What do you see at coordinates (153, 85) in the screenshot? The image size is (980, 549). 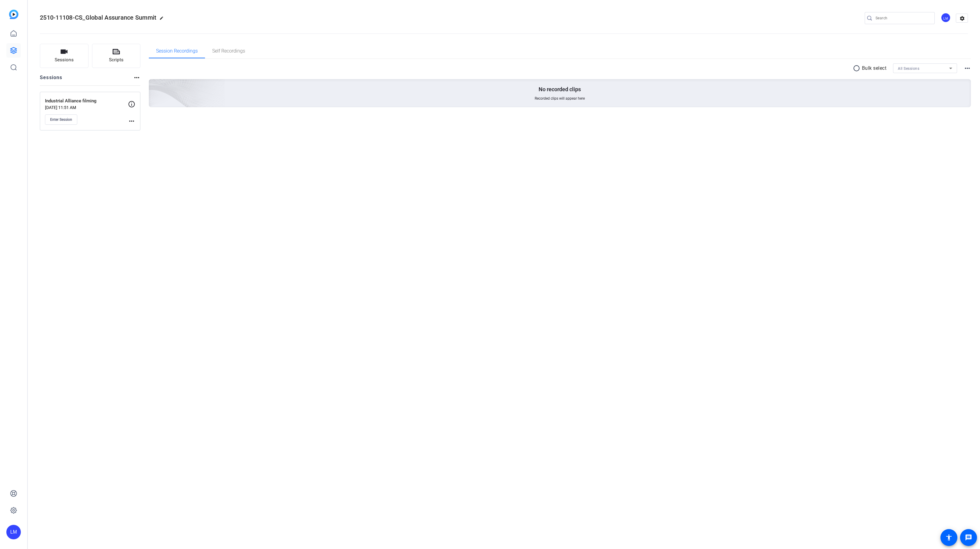 I see `img: embarkstudio-empty-session.png` at bounding box center [153, 85].